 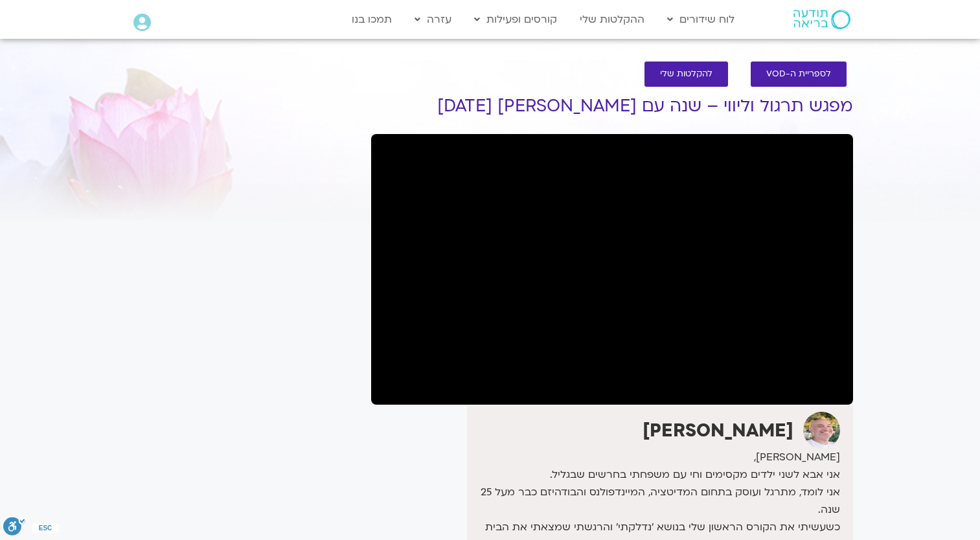 I want to click on img: תודעה בריאה, so click(x=822, y=19).